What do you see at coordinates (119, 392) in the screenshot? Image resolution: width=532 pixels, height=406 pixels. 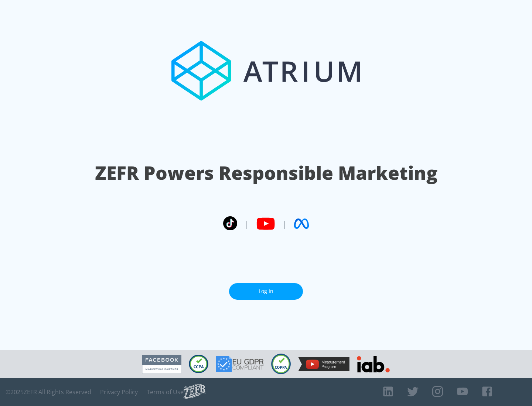 I see `a: Privacy Policy` at bounding box center [119, 392].